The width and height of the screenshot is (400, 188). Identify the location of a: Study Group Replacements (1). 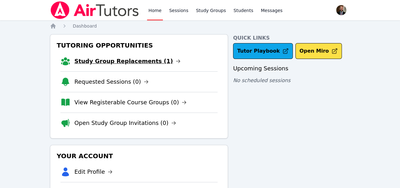
(128, 61).